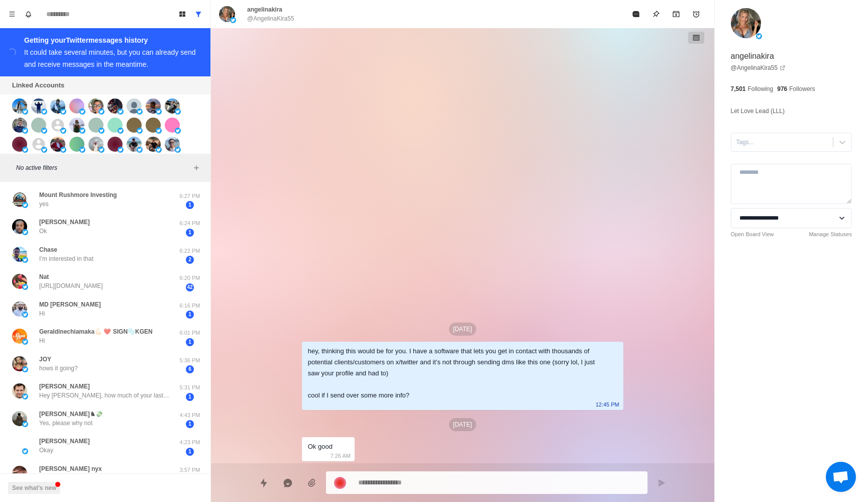 Image resolution: width=868 pixels, height=502 pixels. I want to click on p: 7,501, so click(738, 89).